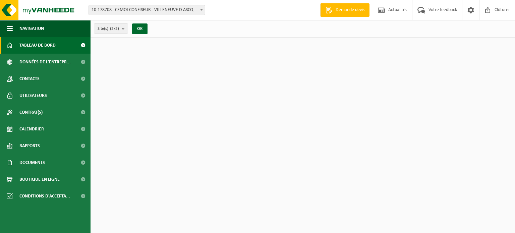 The height and width of the screenshot is (233, 515). Describe the element at coordinates (33, 96) in the screenshot. I see `span: Utilisateurs` at that location.